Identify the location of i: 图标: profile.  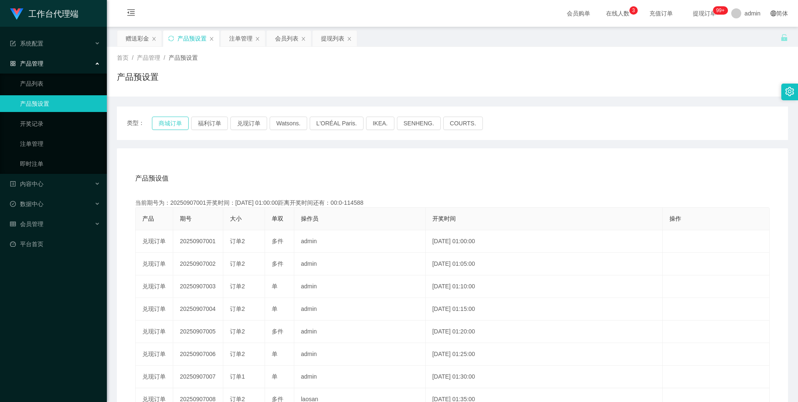
(13, 184).